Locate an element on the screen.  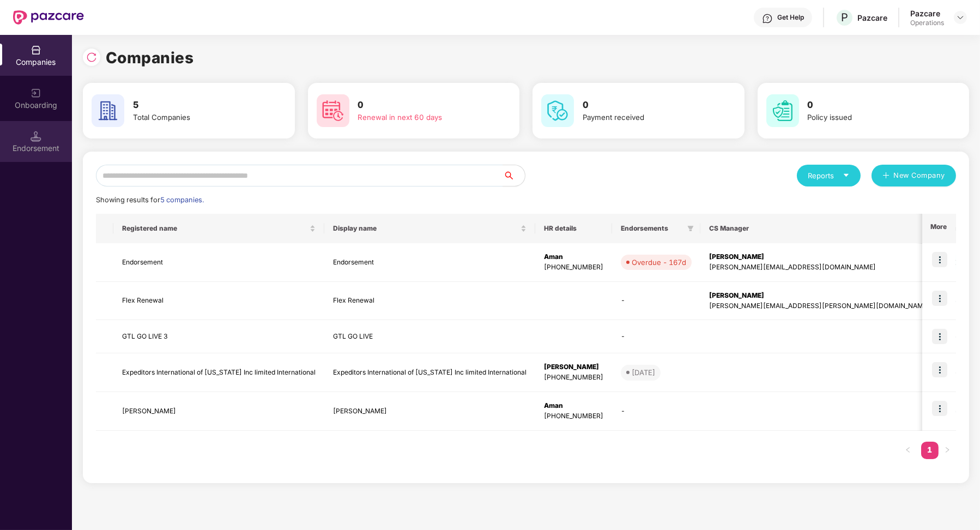
div: Get Help is located at coordinates (790, 18).